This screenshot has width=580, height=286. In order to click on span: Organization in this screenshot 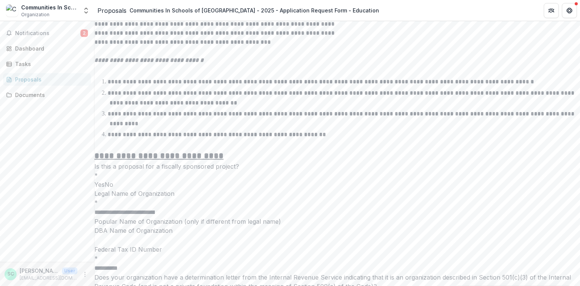, I will do `click(35, 15)`.